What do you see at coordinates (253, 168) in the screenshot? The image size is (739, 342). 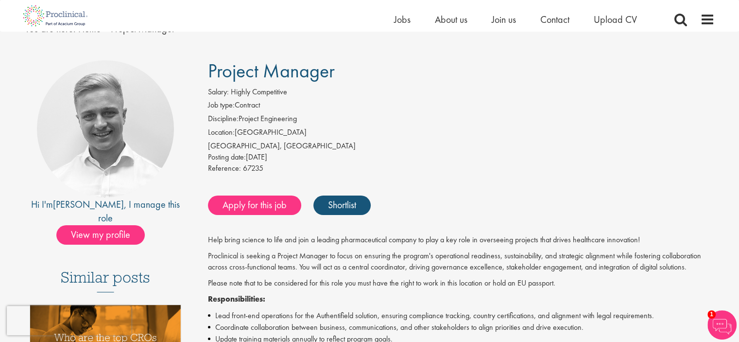 I see `span: 67235` at bounding box center [253, 168].